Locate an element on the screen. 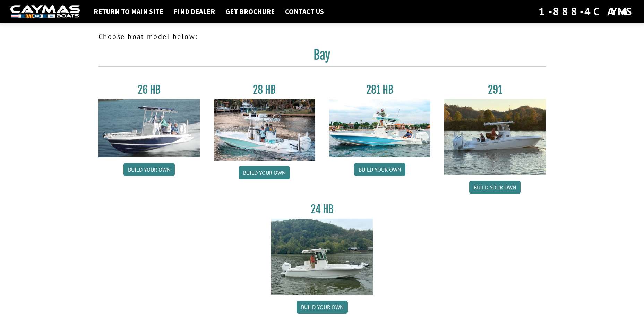  h3: 291 is located at coordinates (495, 90).